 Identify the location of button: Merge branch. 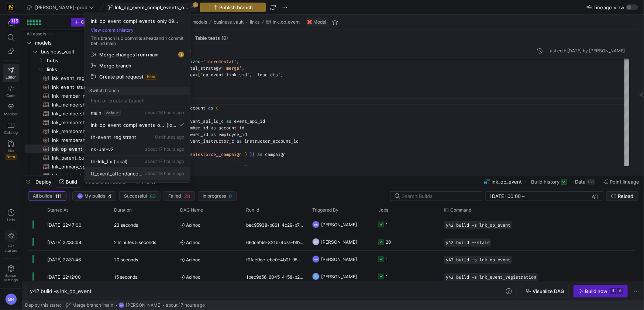
(137, 66).